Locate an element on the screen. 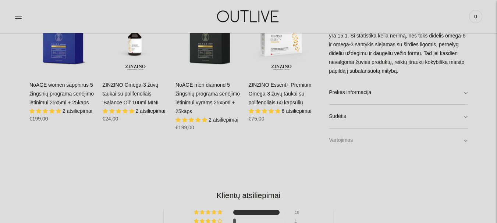 This screenshot has width=497, height=223. span: 0 is located at coordinates (476, 17).